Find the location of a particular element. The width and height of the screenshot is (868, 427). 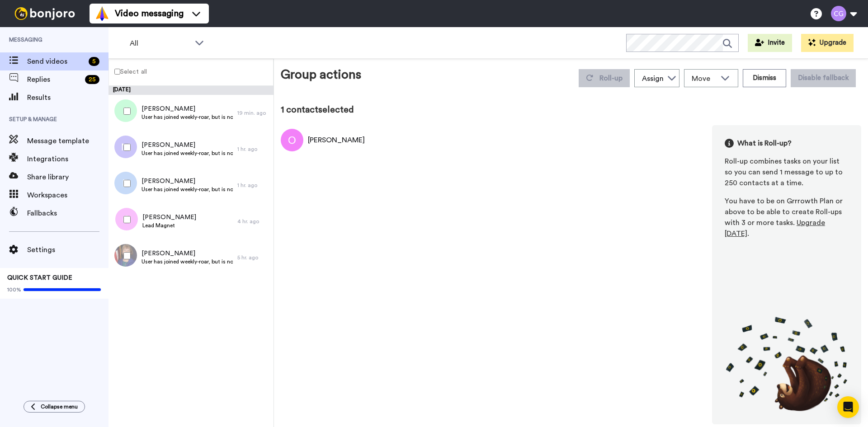

div: Assign is located at coordinates (653, 79).